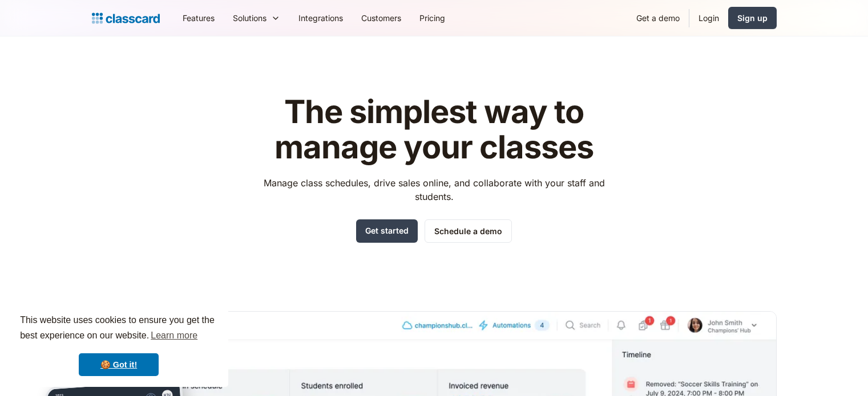  What do you see at coordinates (199, 18) in the screenshot?
I see `a: Features` at bounding box center [199, 18].